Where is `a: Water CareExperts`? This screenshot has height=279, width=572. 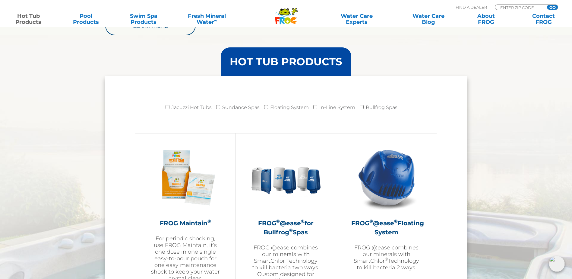
a: Water CareExperts is located at coordinates (357, 19).